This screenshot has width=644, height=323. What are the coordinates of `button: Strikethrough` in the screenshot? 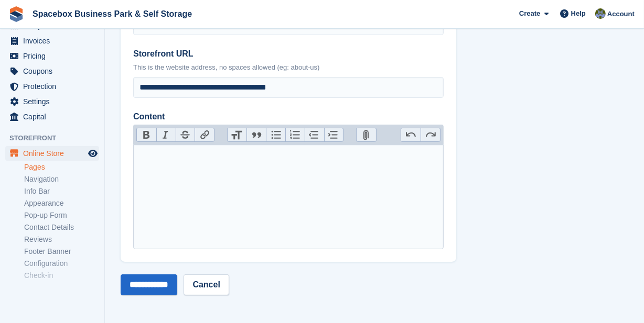 It's located at (185, 135).